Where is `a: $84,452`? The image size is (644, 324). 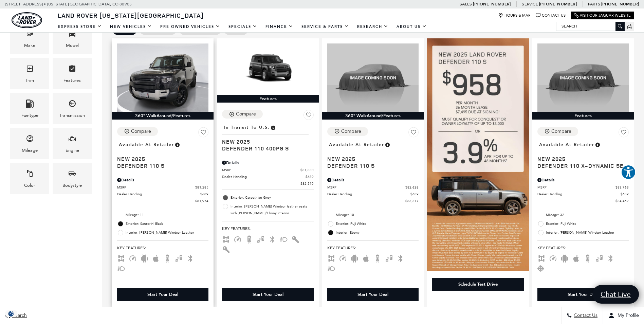
a: $84,452 is located at coordinates (583, 201).